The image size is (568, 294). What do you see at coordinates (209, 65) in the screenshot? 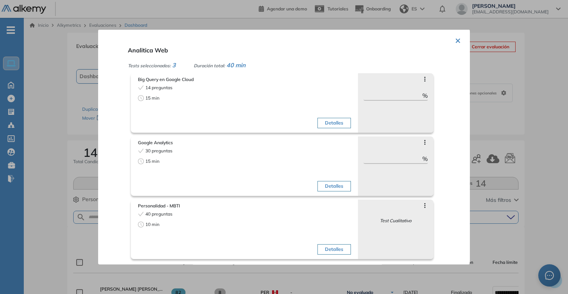
I see `span: Duración total:` at bounding box center [209, 65].